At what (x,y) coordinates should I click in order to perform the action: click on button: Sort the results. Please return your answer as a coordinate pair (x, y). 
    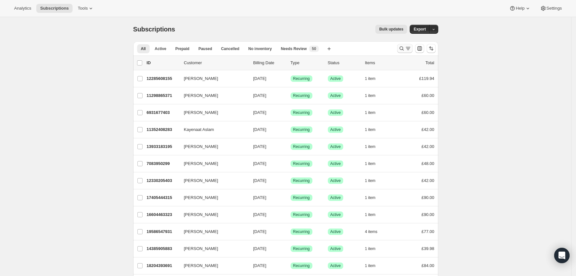
    Looking at the image, I should click on (431, 48).